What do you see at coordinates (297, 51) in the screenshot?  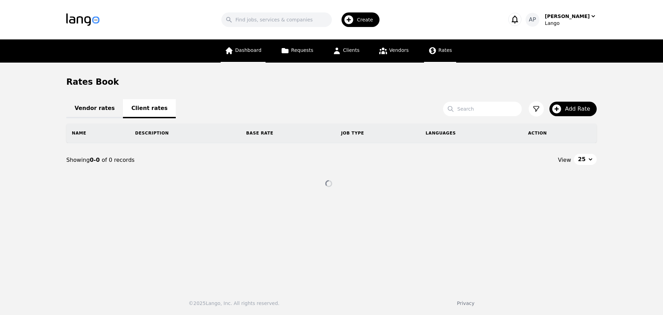 I see `a: Requests` at bounding box center [297, 51].